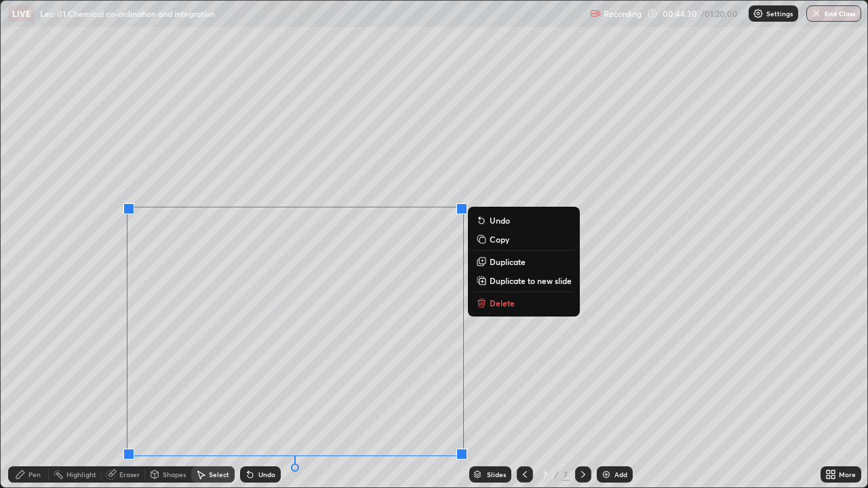 This screenshot has height=488, width=868. Describe the element at coordinates (129, 475) in the screenshot. I see `div: Eraser` at that location.